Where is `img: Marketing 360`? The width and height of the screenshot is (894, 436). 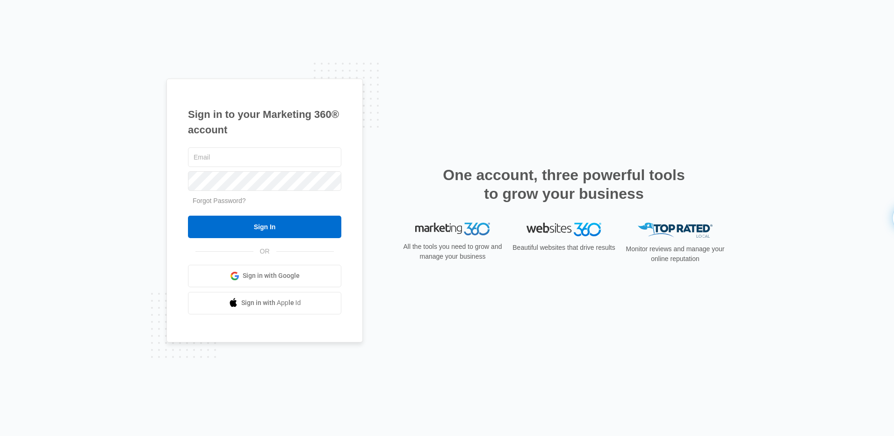 img: Marketing 360 is located at coordinates (453, 229).